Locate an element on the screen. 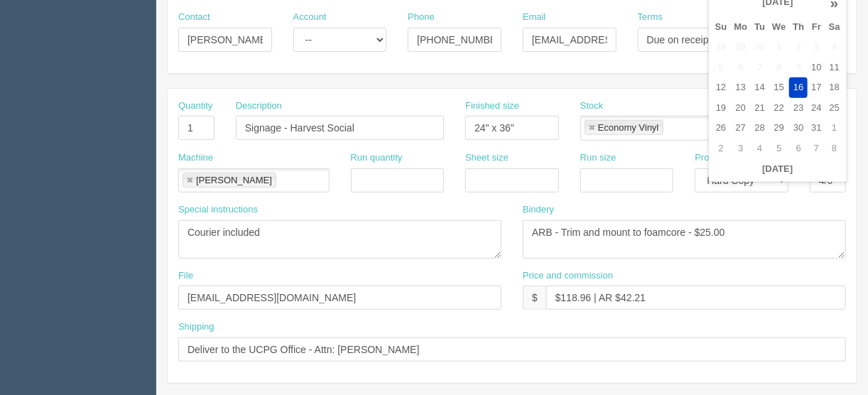  td: 17 is located at coordinates (817, 88).